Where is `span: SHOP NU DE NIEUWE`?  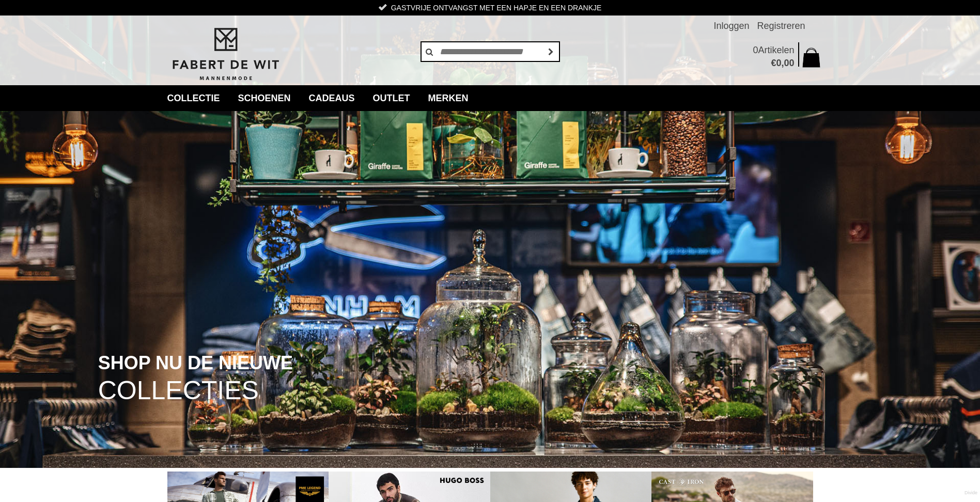
span: SHOP NU DE NIEUWE is located at coordinates (195, 363).